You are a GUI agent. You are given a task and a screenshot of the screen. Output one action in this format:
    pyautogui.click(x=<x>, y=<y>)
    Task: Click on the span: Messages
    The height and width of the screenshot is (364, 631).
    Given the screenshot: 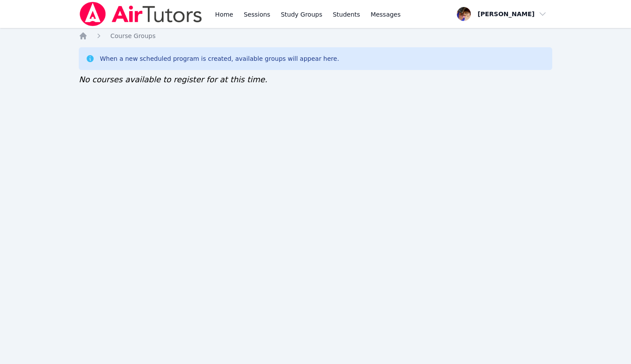 What is the action you would take?
    pyautogui.click(x=385, y=15)
    